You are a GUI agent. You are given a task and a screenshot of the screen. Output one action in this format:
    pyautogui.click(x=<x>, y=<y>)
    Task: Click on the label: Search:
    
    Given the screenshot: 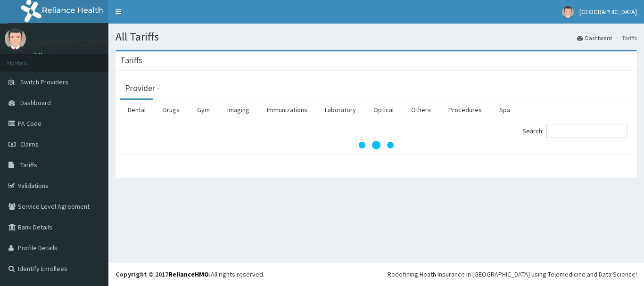 What is the action you would take?
    pyautogui.click(x=575, y=131)
    